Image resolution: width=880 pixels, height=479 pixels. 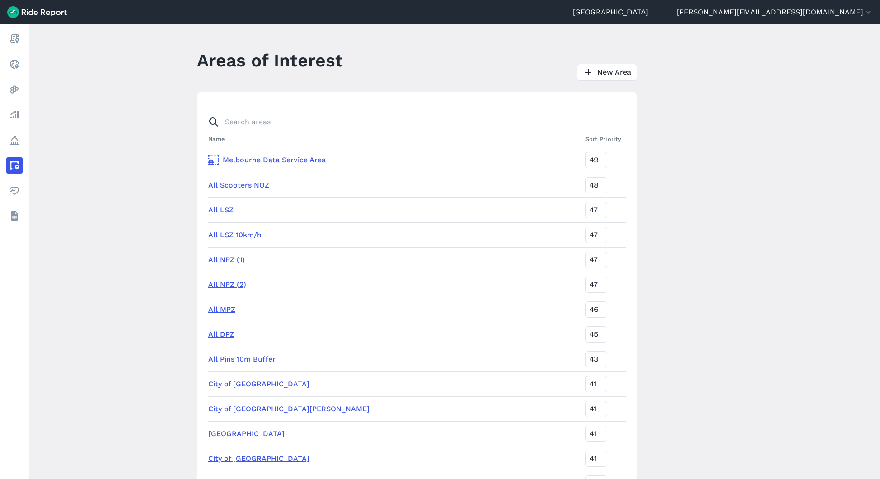 What do you see at coordinates (14, 140) in the screenshot?
I see `a: Policy` at bounding box center [14, 140].